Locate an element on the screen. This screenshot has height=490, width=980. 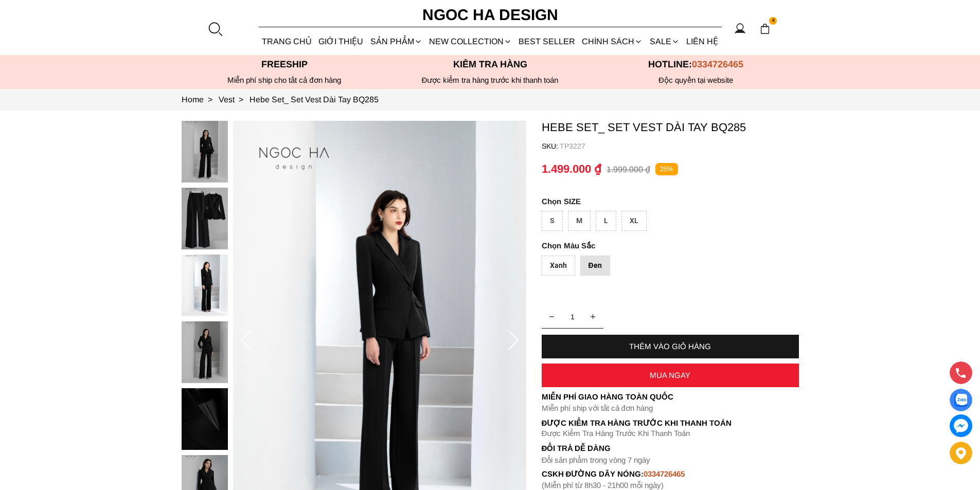
p: Hotline: is located at coordinates (696, 64).